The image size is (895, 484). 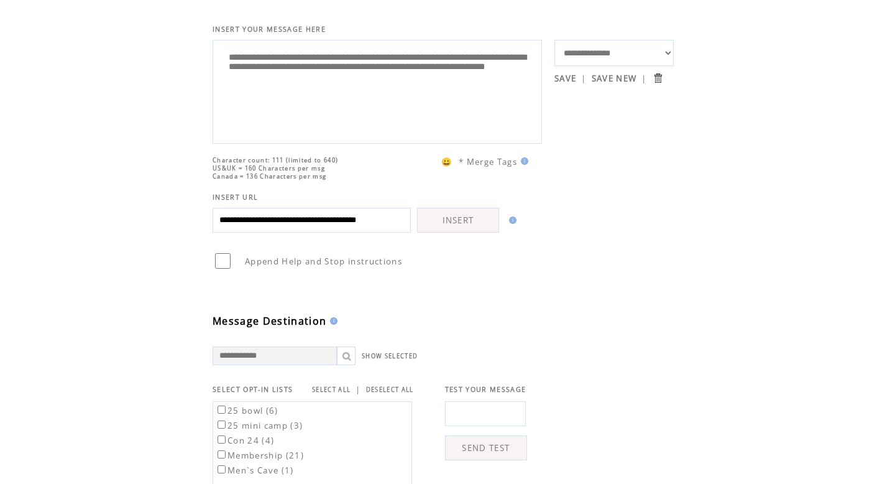 I want to click on input: Submit, so click(x=658, y=78).